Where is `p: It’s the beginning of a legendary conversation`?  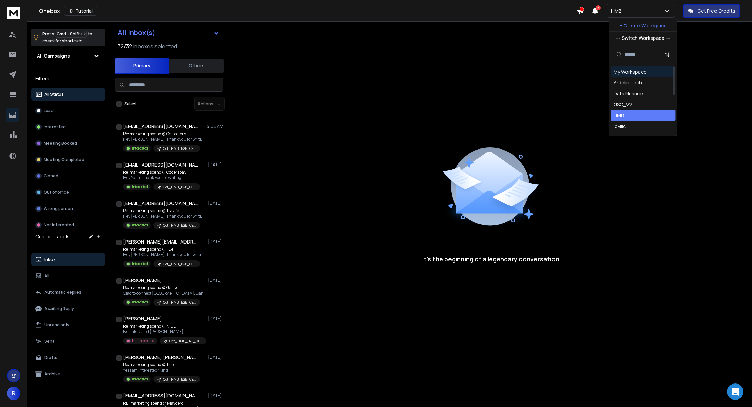 p: It’s the beginning of a legendary conversation is located at coordinates (490, 259).